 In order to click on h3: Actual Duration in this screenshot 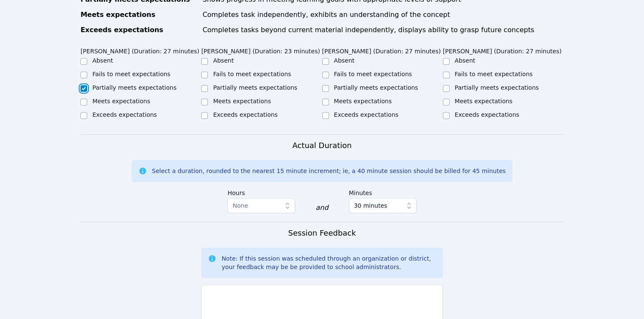, I will do `click(322, 146)`.